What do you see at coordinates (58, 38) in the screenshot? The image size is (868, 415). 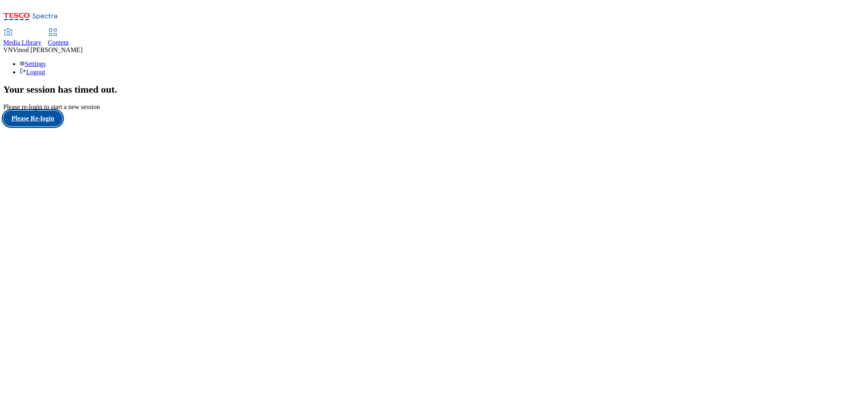 I see `a: Content` at bounding box center [58, 38].